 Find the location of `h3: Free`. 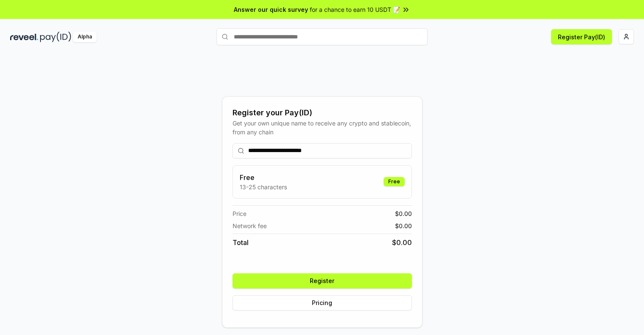

h3: Free is located at coordinates (263, 177).